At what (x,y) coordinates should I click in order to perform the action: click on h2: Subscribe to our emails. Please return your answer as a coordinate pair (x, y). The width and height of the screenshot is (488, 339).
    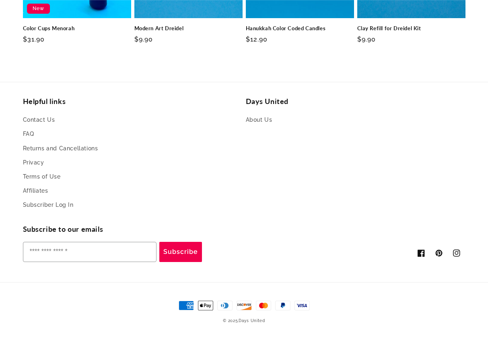
    Looking at the image, I should click on (134, 229).